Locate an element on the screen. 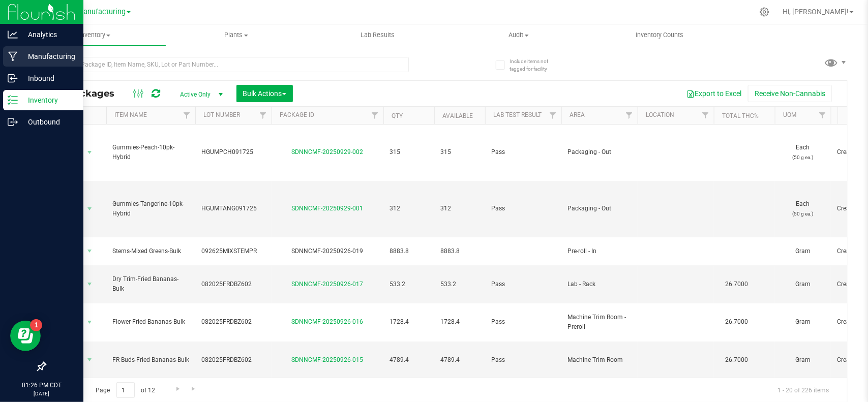 Image resolution: width=868 pixels, height=402 pixels. a: SDNNCMF-20250926-017 is located at coordinates (328, 284).